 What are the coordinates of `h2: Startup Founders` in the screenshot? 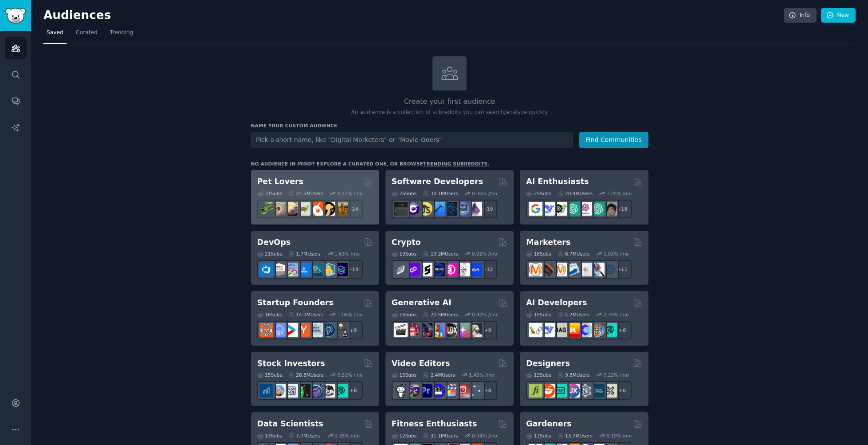 It's located at (295, 303).